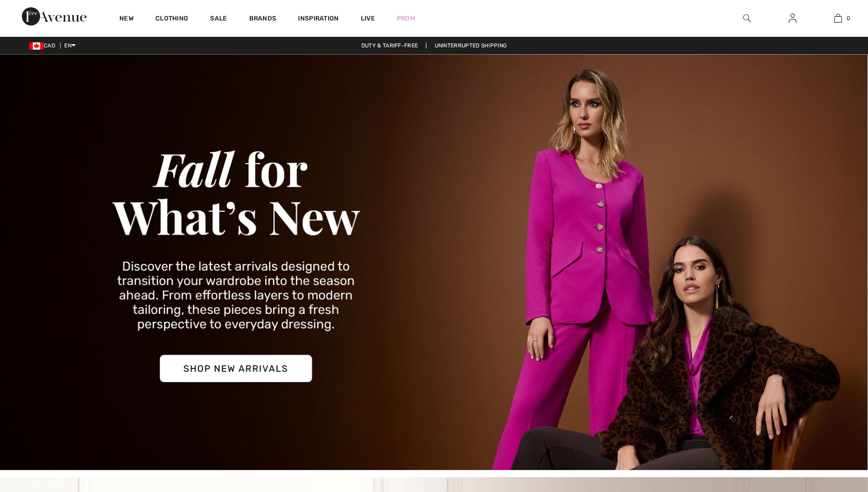 The height and width of the screenshot is (492, 868). What do you see at coordinates (172, 19) in the screenshot?
I see `a: Clothing` at bounding box center [172, 19].